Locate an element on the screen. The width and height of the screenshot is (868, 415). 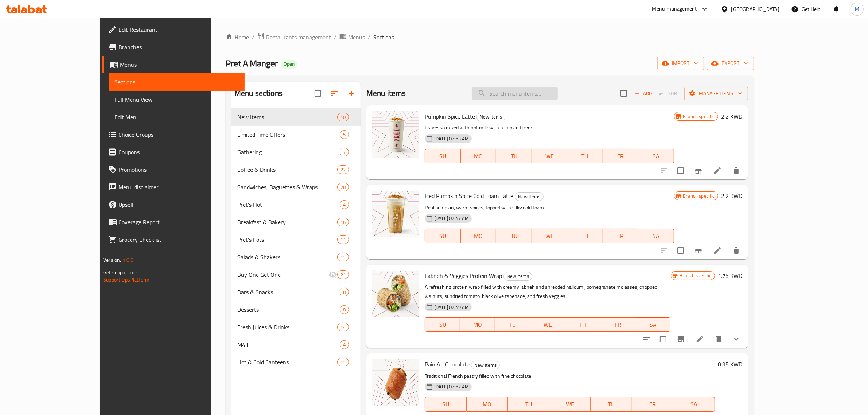
p: Traditional French pastry filled with fine chocolate. is located at coordinates (570, 376).